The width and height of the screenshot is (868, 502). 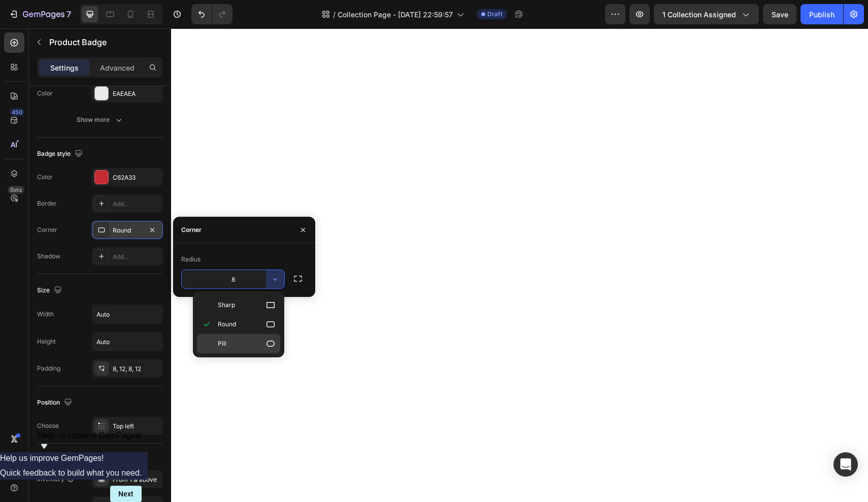 I want to click on div: Top left, so click(x=136, y=427).